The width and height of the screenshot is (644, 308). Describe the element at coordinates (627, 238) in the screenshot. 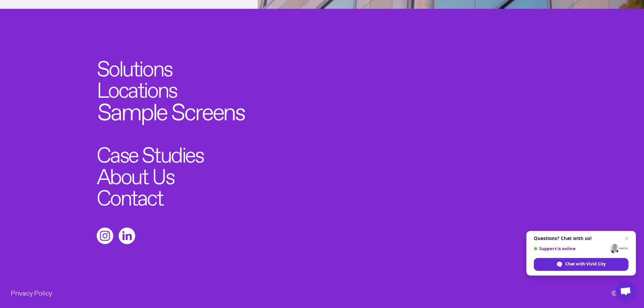

I see `span: Close chat` at that location.